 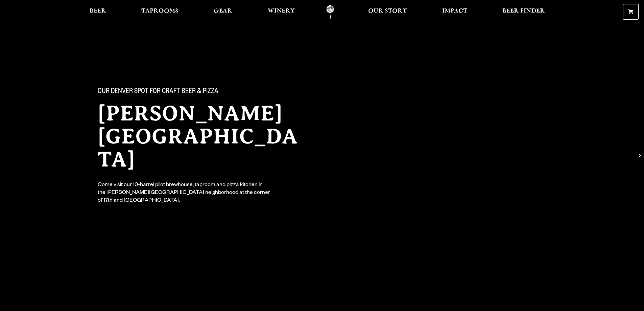 What do you see at coordinates (455, 11) in the screenshot?
I see `span: Impact` at bounding box center [455, 11].